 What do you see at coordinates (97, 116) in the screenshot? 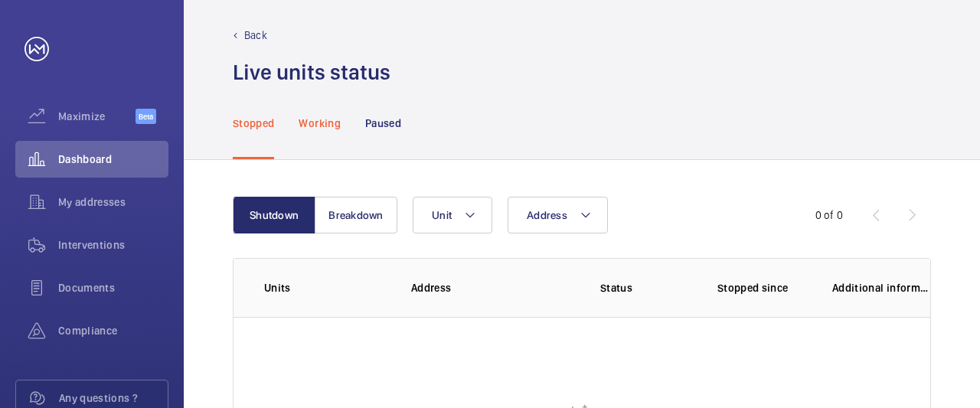
I see `span: Maximize` at bounding box center [97, 116].